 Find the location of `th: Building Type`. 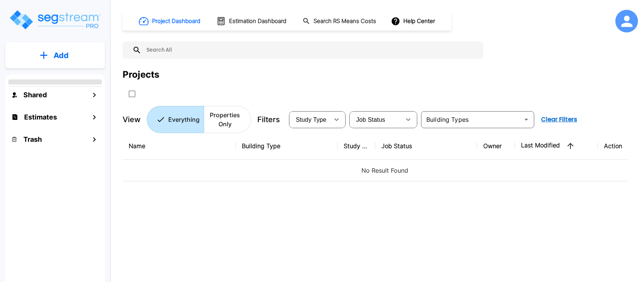

th: Building Type is located at coordinates (287, 146).